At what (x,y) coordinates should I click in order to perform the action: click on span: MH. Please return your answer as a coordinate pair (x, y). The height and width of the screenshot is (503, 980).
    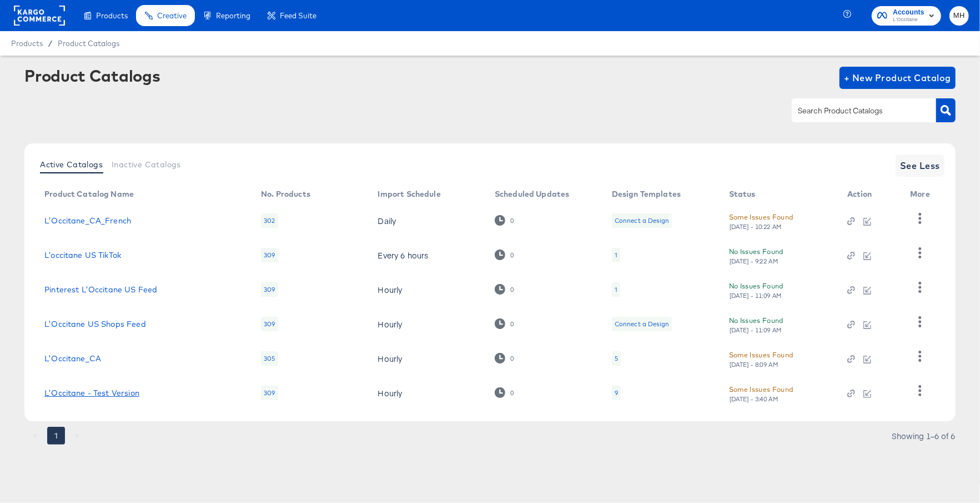
    Looking at the image, I should click on (959, 16).